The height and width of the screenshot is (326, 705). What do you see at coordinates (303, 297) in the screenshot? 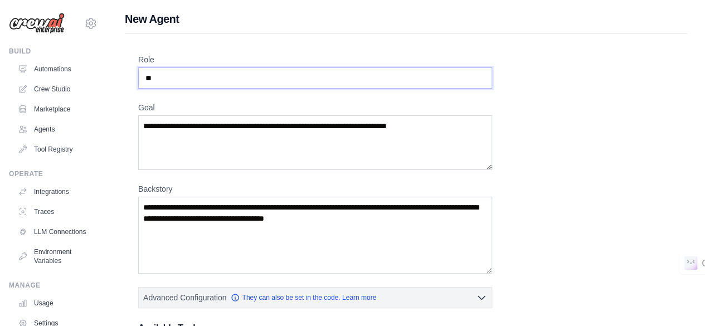
I see `a: They can also be set in the code. Learn more` at bounding box center [303, 297].